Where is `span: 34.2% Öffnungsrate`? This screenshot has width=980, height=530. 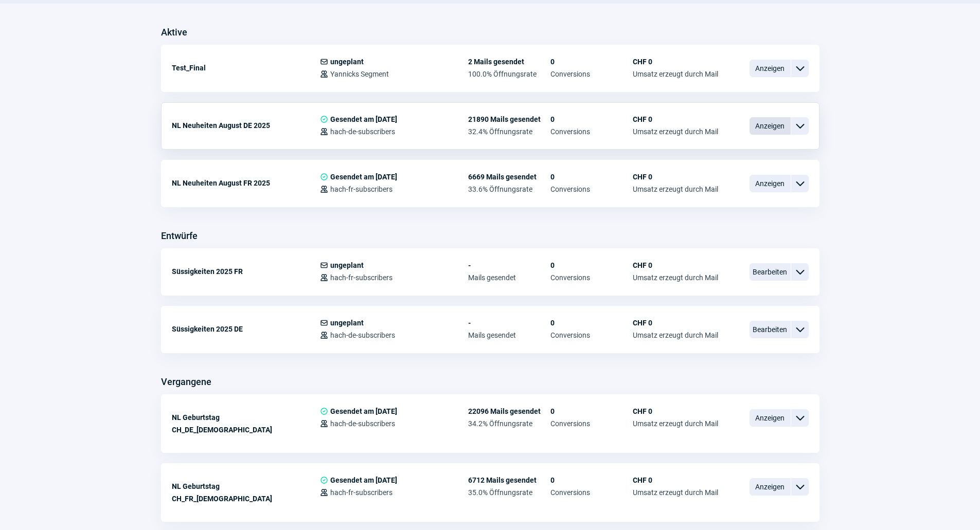 span: 34.2% Öffnungsrate is located at coordinates (509, 423).